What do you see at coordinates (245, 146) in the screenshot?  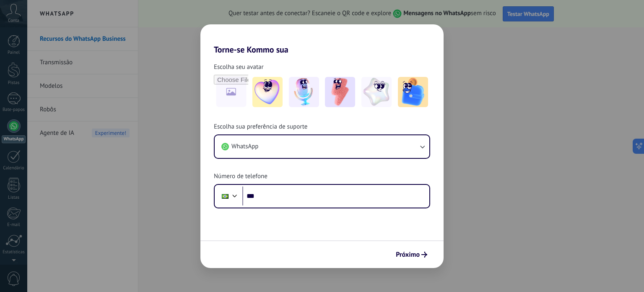 I see `font: WhatsApp` at bounding box center [245, 146].